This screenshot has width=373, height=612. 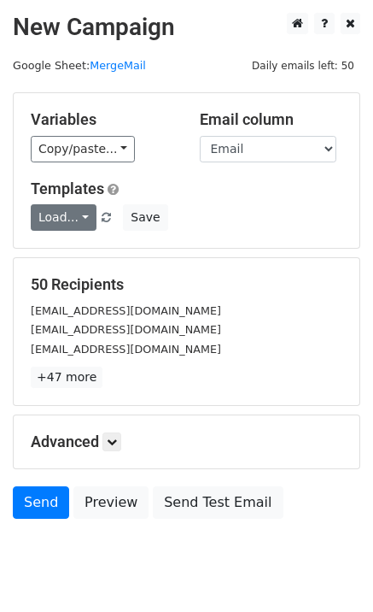 I want to click on h5: 50 Recipients, so click(x=186, y=285).